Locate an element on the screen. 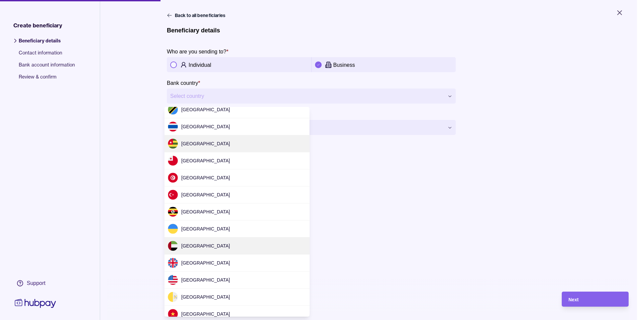  img: ae is located at coordinates (173, 246).